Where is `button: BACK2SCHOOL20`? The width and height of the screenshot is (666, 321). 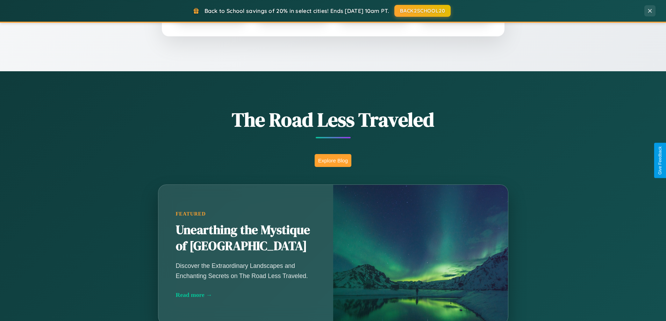
button: BACK2SCHOOL20 is located at coordinates (422, 11).